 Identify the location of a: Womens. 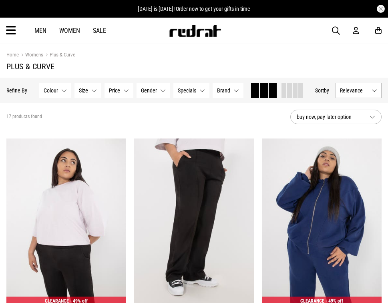
(31, 55).